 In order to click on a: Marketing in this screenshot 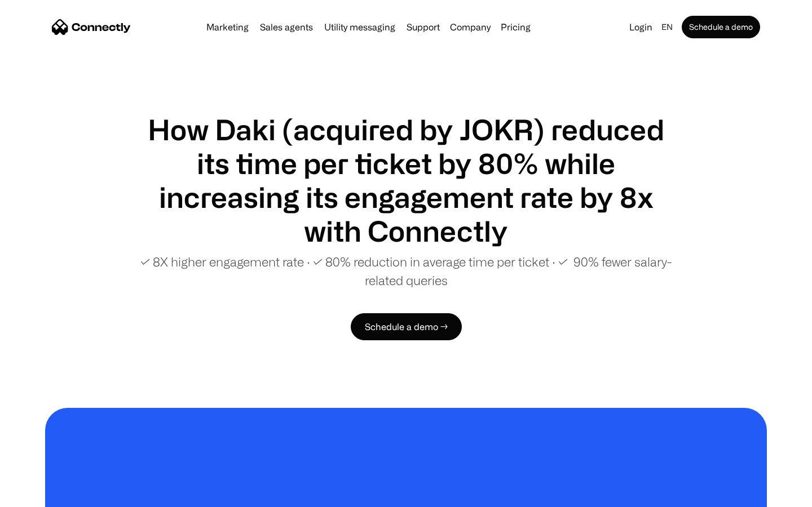, I will do `click(227, 27)`.